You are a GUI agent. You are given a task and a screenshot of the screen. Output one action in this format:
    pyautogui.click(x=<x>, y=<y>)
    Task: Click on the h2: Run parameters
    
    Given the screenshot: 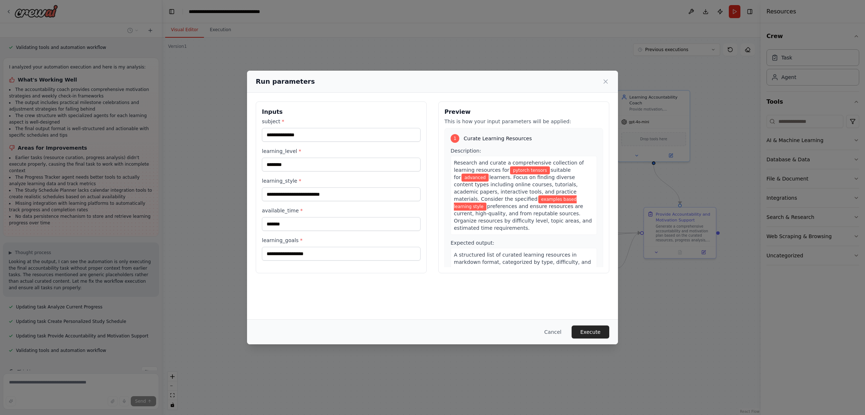 What is the action you would take?
    pyautogui.click(x=285, y=82)
    